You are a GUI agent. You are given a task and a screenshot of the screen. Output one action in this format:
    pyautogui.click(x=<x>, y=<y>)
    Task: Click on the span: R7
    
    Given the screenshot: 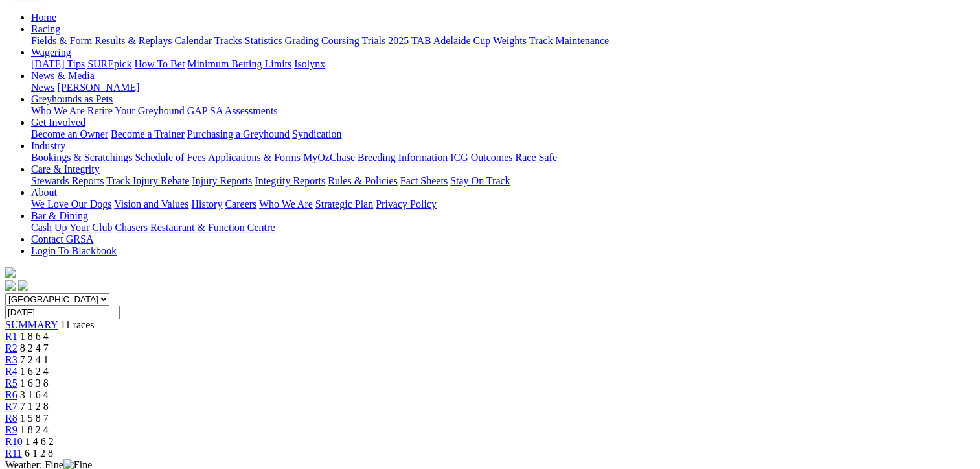 What is the action you would take?
    pyautogui.click(x=11, y=406)
    